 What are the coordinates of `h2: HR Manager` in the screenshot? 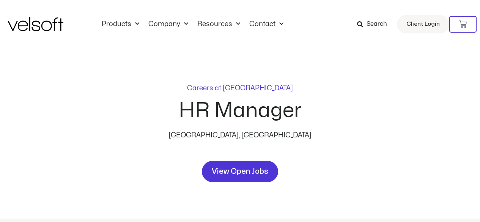 It's located at (240, 111).